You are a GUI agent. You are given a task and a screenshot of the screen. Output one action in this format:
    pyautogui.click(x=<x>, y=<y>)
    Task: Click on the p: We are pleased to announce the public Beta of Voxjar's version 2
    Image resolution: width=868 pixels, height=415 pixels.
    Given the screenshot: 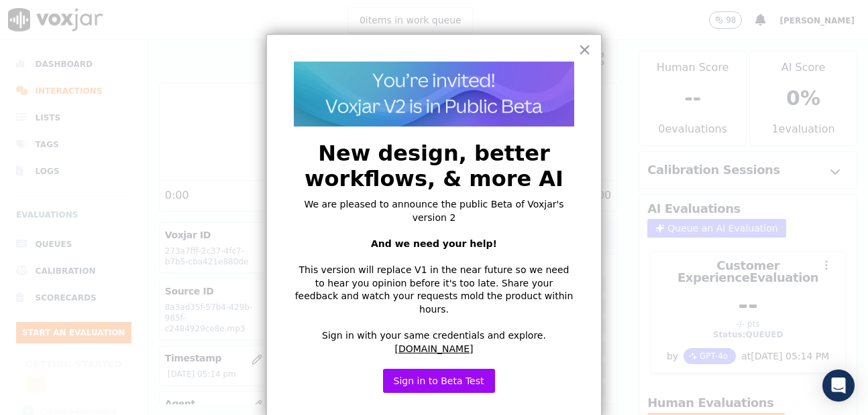 What is the action you would take?
    pyautogui.click(x=434, y=211)
    